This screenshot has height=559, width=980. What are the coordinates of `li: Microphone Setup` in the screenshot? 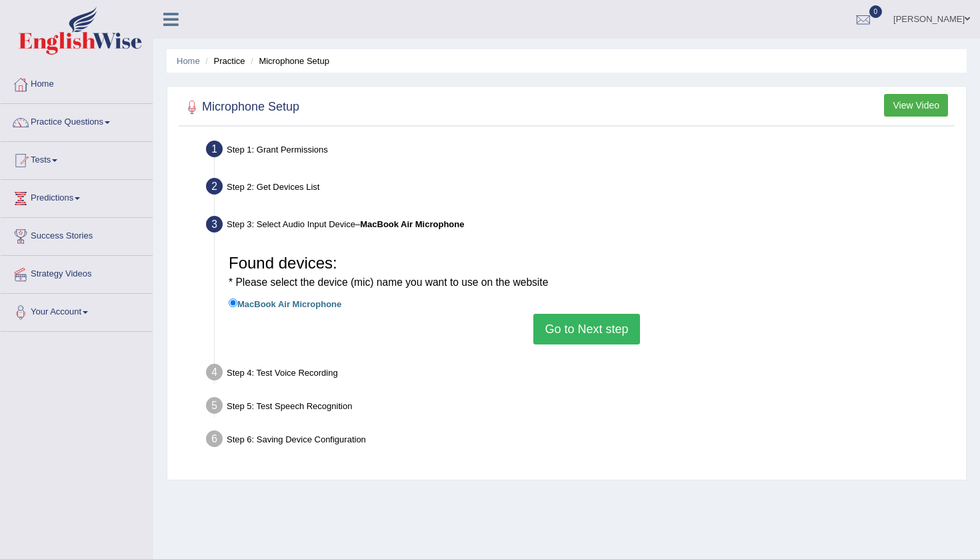 It's located at (288, 61).